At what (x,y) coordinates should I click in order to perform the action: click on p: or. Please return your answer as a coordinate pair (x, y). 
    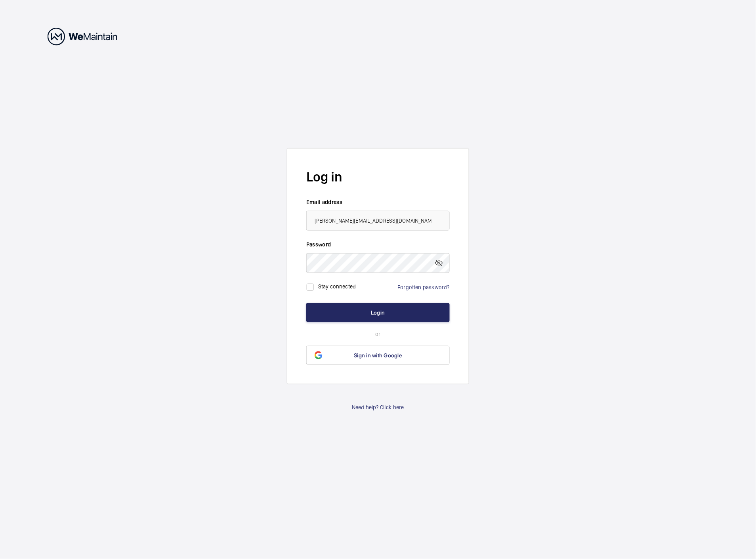
    Looking at the image, I should click on (378, 334).